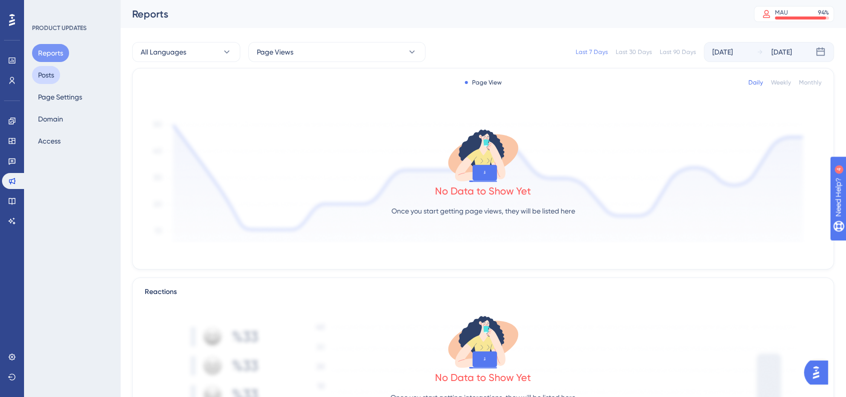  Describe the element at coordinates (591, 52) in the screenshot. I see `div: Last 7 Days` at that location.